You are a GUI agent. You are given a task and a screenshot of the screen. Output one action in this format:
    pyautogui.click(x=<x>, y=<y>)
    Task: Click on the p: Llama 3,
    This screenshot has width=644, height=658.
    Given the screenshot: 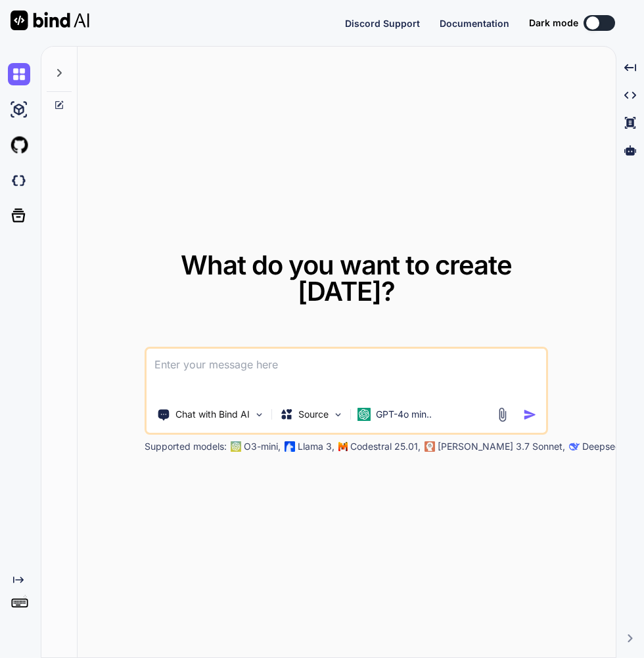 What is the action you would take?
    pyautogui.click(x=316, y=446)
    